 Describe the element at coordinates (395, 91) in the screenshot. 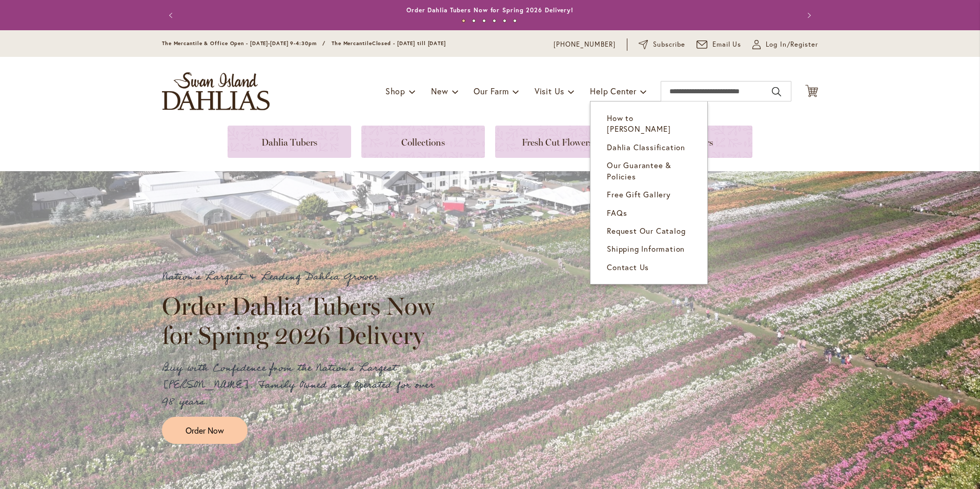

I see `span: Shop` at that location.